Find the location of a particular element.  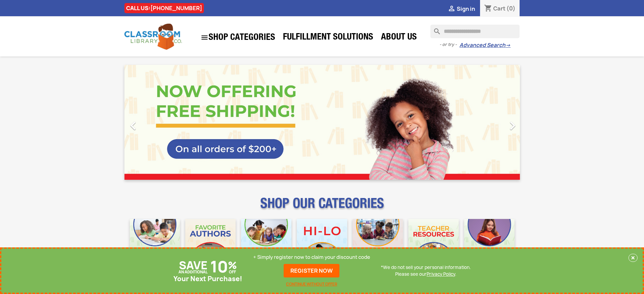

div: CALL US: is located at coordinates (164, 8).